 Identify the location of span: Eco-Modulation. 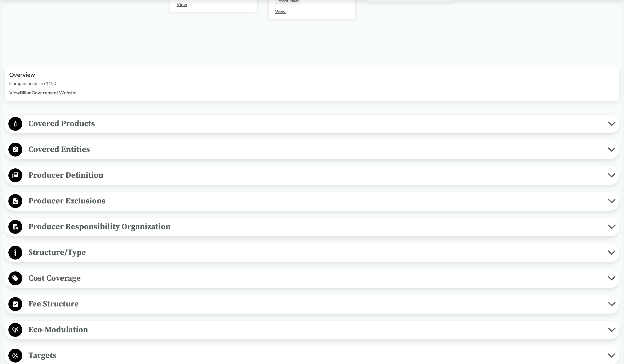
(315, 329).